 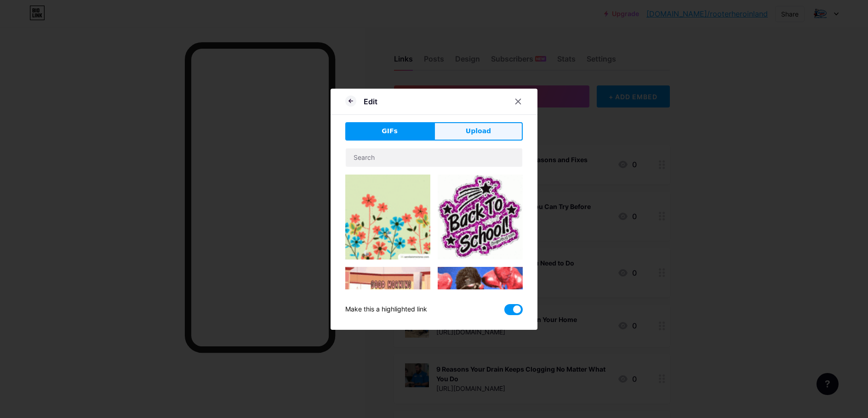 What do you see at coordinates (386, 310) in the screenshot?
I see `div: Make this a highlighted link` at bounding box center [386, 310].